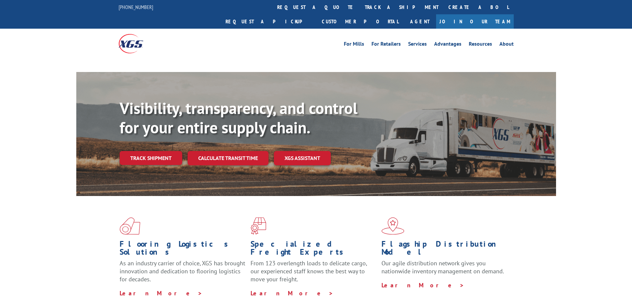  I want to click on a: Customer Portal, so click(360, 21).